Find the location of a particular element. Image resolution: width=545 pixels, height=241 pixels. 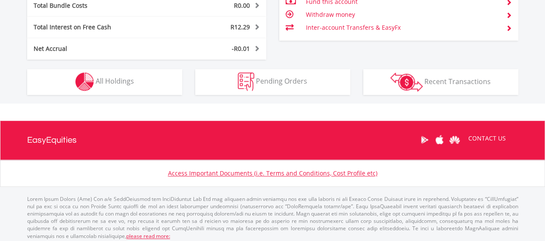

span: All Holdings is located at coordinates (115, 81).